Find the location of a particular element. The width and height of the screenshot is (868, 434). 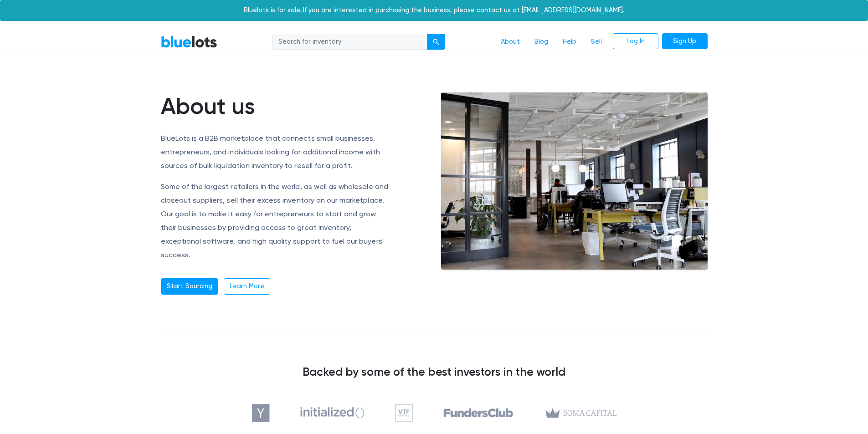

a: Log In is located at coordinates (636, 41).